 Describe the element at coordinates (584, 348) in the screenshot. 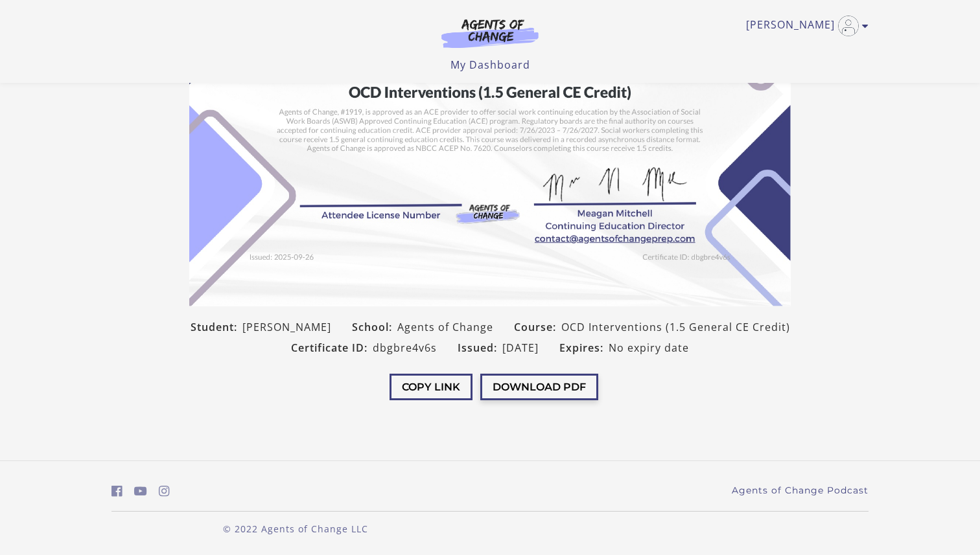

I see `span: Expires:` at that location.